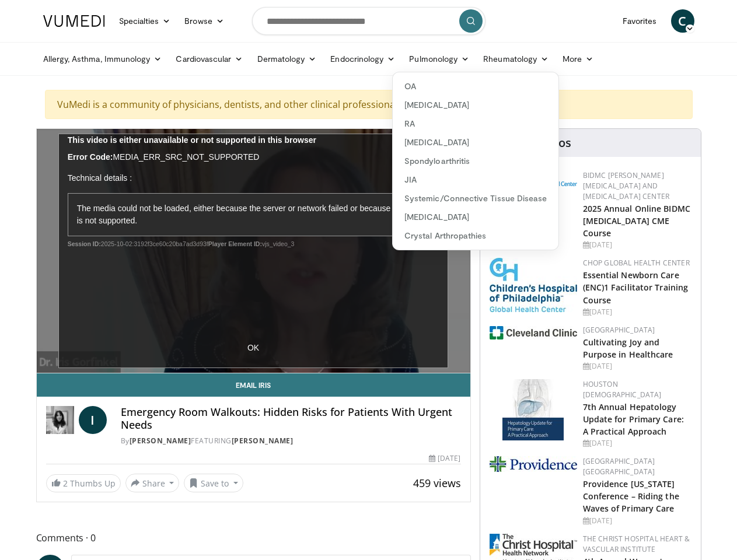 The image size is (737, 560). What do you see at coordinates (93, 420) in the screenshot?
I see `a: I` at bounding box center [93, 420].